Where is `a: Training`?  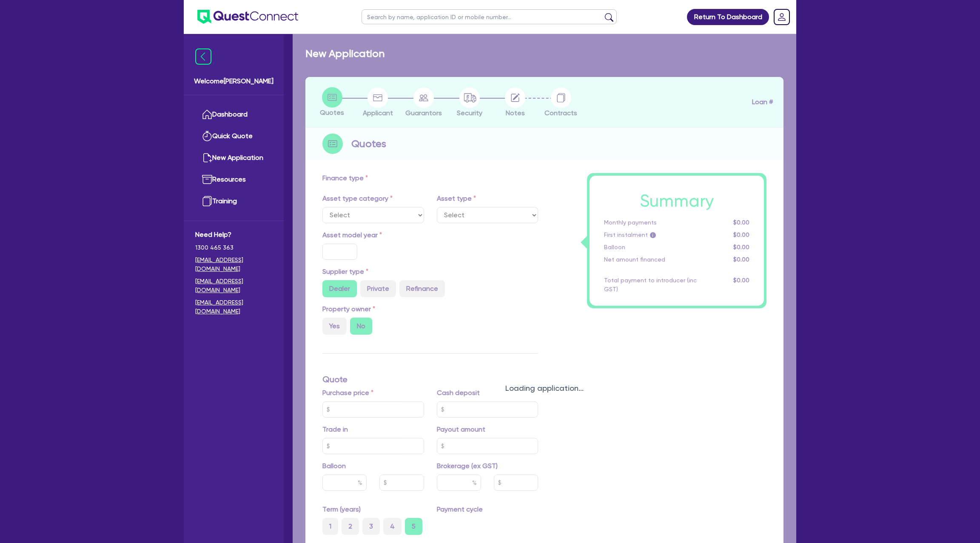
a: Training is located at coordinates (234, 201).